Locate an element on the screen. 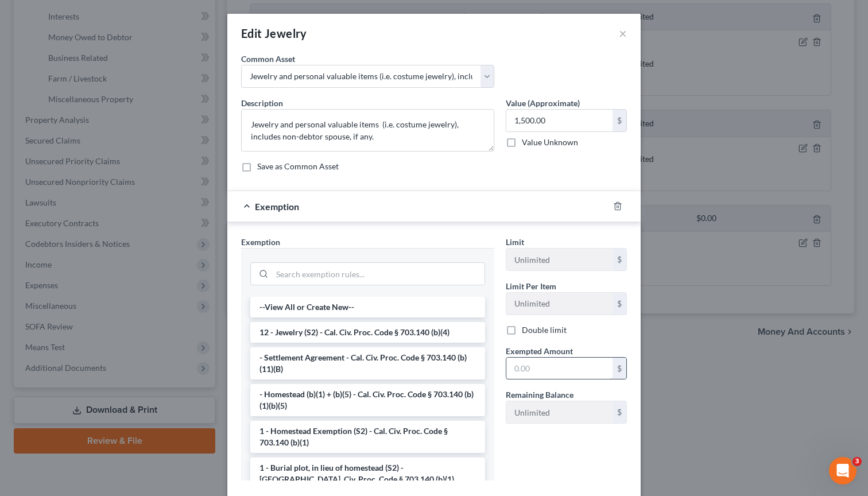  label: Double limit is located at coordinates (544, 330).